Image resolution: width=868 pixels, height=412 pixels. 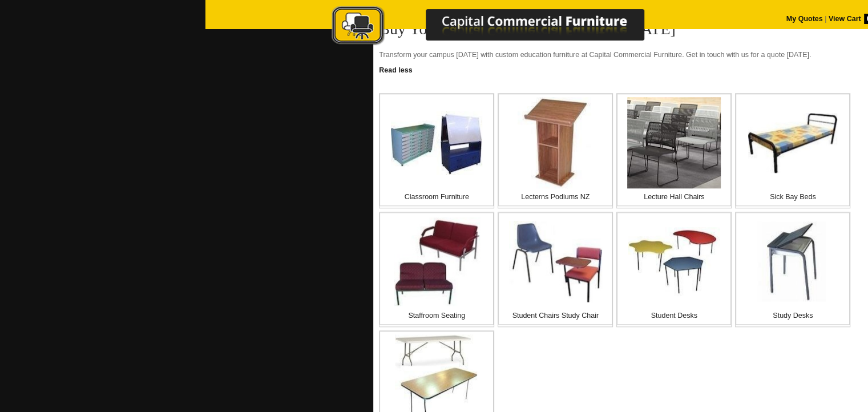 I want to click on img: Classroom Furniture, so click(x=437, y=142).